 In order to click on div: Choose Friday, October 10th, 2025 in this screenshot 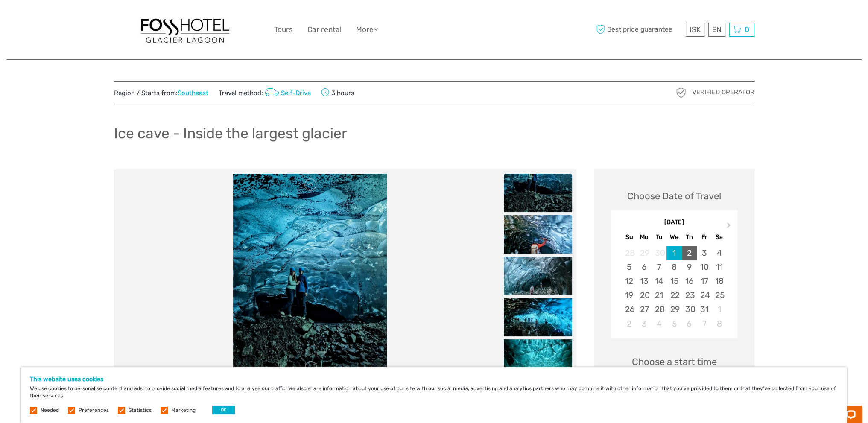, I will do `click(704, 267)`.